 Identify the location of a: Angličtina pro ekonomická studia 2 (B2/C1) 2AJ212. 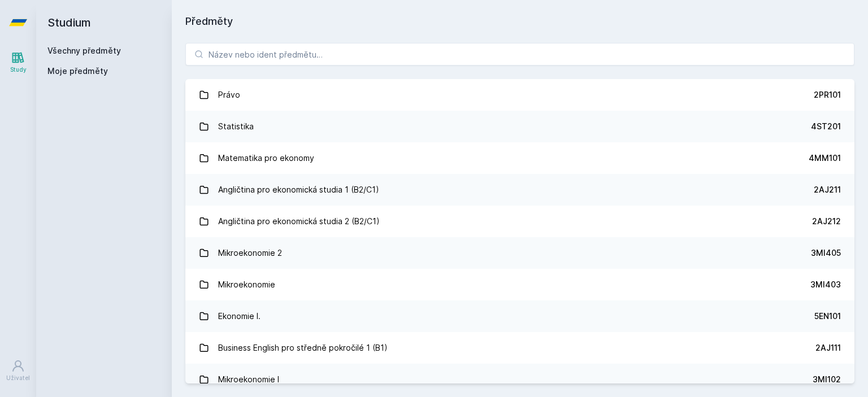
(520, 222).